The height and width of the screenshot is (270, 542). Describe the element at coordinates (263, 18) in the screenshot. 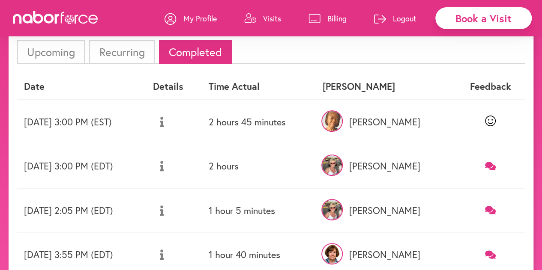

I see `a: Visits` at that location.